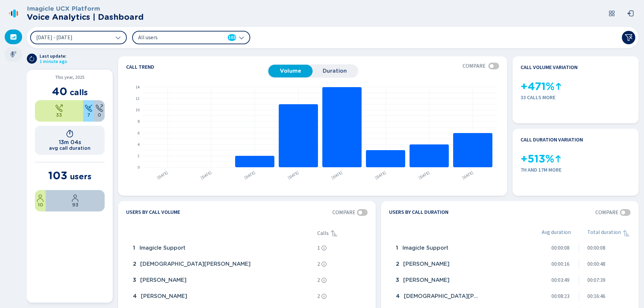 The width and height of the screenshot is (644, 308). Describe the element at coordinates (13, 37) in the screenshot. I see `div: Dashboard` at that location.